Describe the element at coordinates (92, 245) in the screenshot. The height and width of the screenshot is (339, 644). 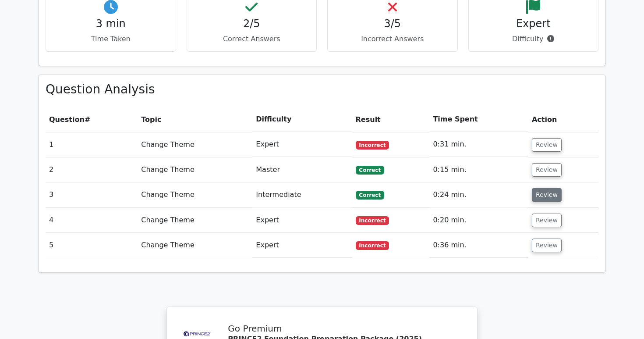
I see `td: 5` at that location.